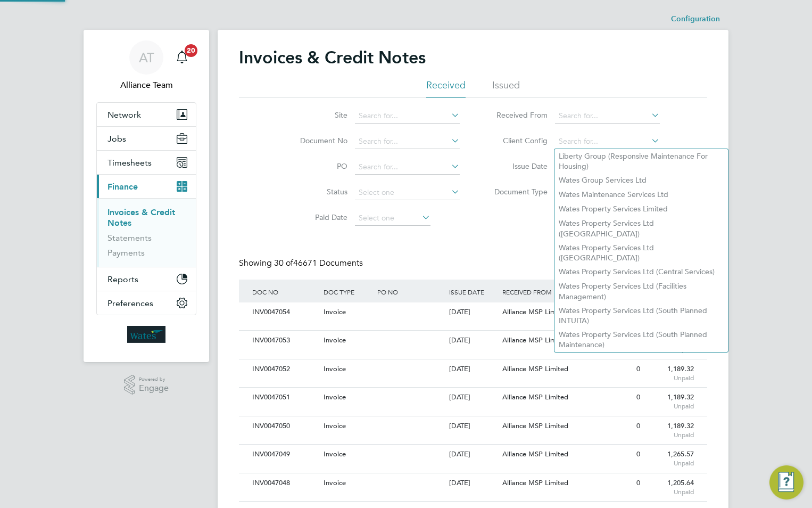 The width and height of the screenshot is (812, 508). What do you see at coordinates (516, 166) in the screenshot?
I see `label: Issue Date` at bounding box center [516, 166].